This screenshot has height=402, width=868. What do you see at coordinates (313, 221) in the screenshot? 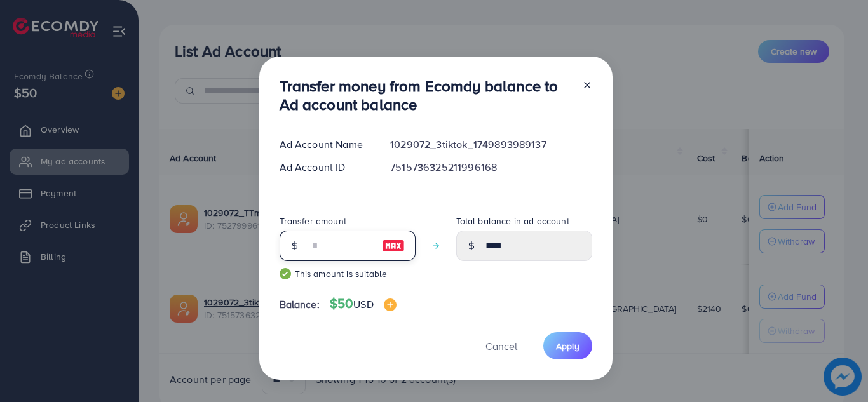
I see `label: Transfer amount` at bounding box center [313, 221].